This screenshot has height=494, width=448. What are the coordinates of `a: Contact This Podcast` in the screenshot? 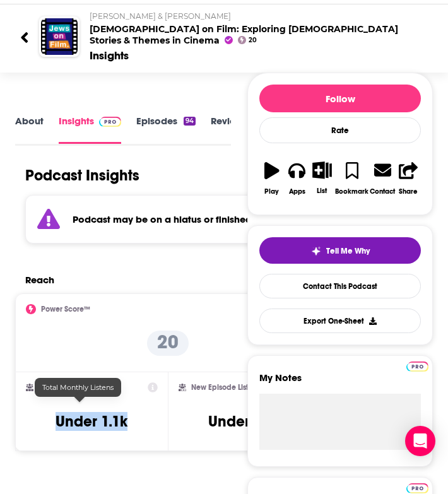 It's located at (340, 286).